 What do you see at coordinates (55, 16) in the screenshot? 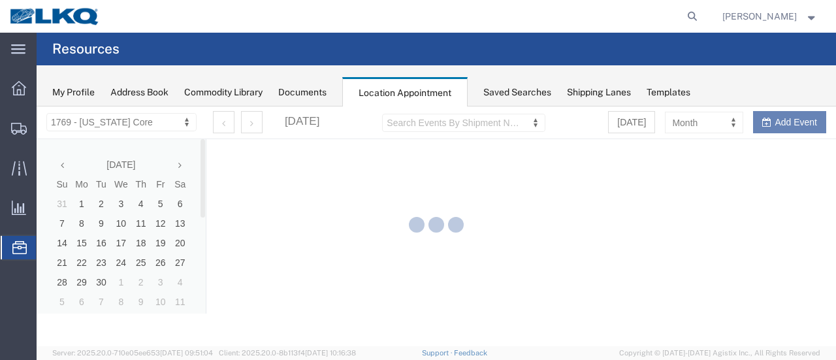
I see `img: logo` at bounding box center [55, 16].